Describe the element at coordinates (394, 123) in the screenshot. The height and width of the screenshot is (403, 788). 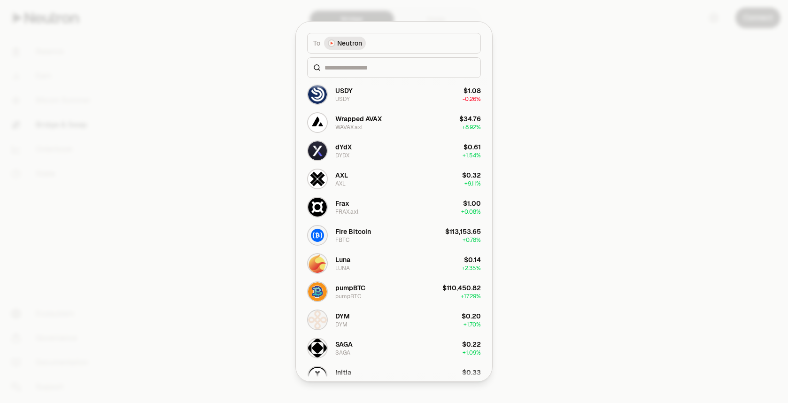
I see `button: WAVAX.axl LogoWrapped AVAXWAVAX.axl$34.76+8.92%` at that location.